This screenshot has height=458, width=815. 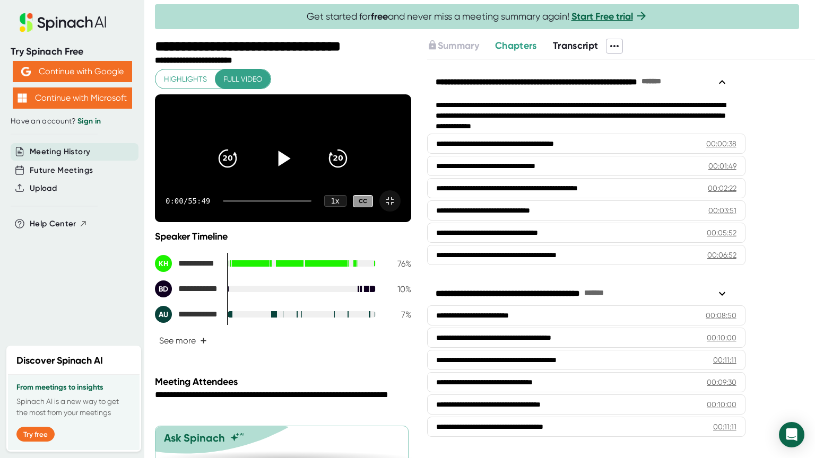 What do you see at coordinates (363, 201) in the screenshot?
I see `div: CC` at bounding box center [363, 201].